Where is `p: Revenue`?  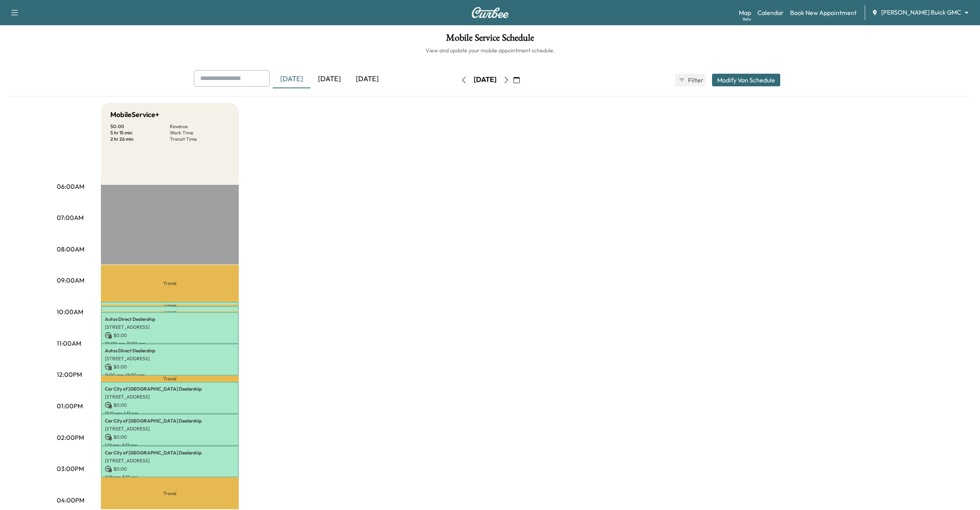
p: Revenue is located at coordinates (199, 126).